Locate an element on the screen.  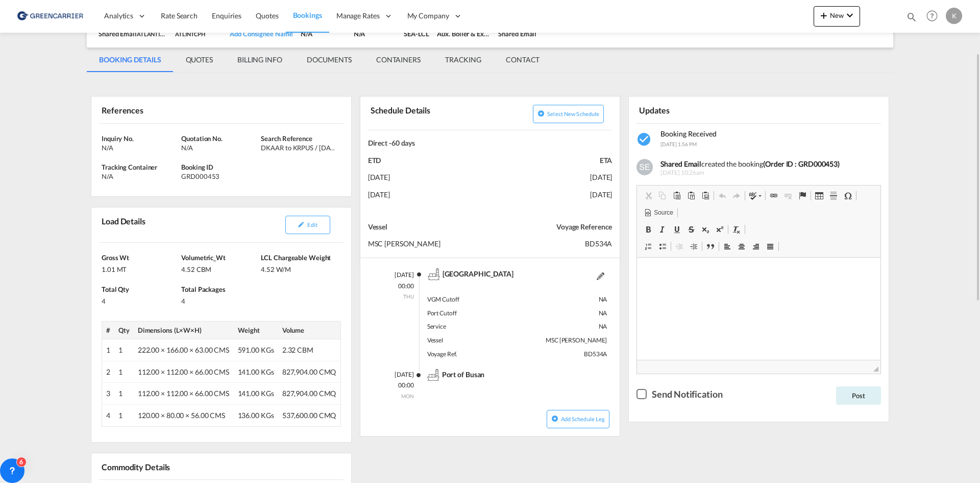
md-icon: icon-chevron-down is located at coordinates (850, 16).